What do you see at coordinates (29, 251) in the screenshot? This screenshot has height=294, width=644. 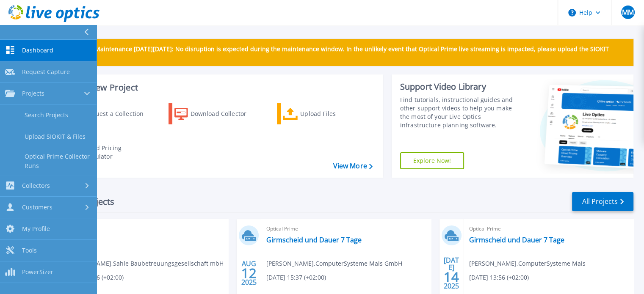 I see `span: Tools` at bounding box center [29, 251].